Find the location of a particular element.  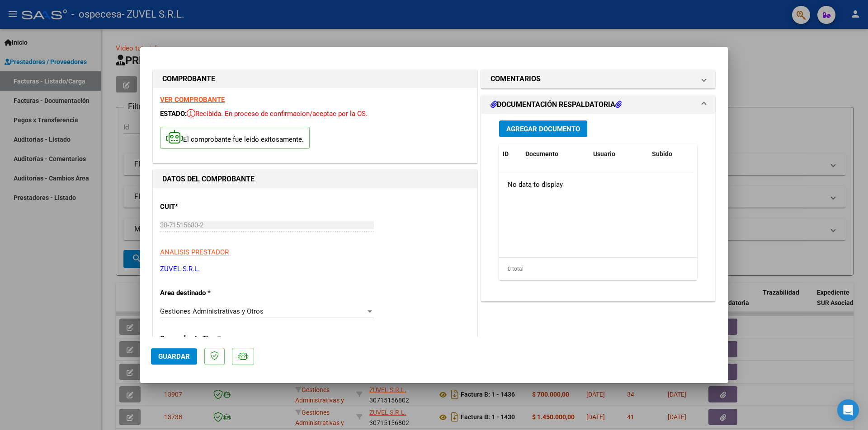

p: El comprobante fue leído exitosamente. is located at coordinates (234, 137).